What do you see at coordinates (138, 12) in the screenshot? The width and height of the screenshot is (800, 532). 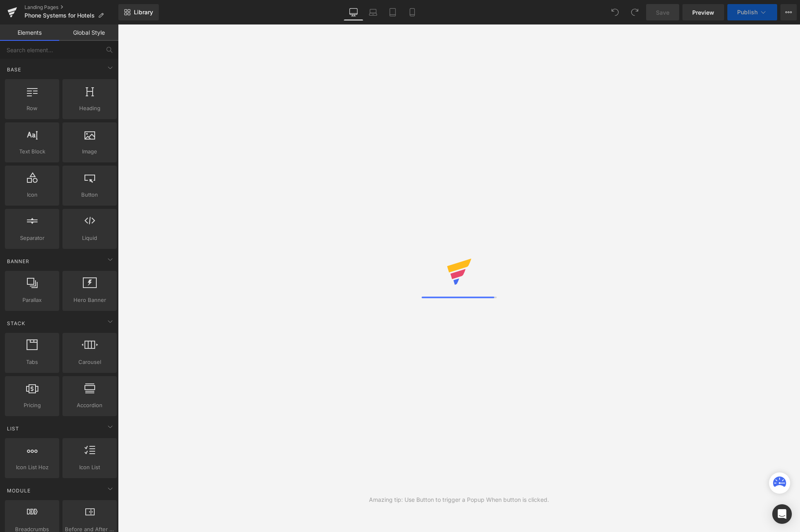 I see `a: New Library` at bounding box center [138, 12].